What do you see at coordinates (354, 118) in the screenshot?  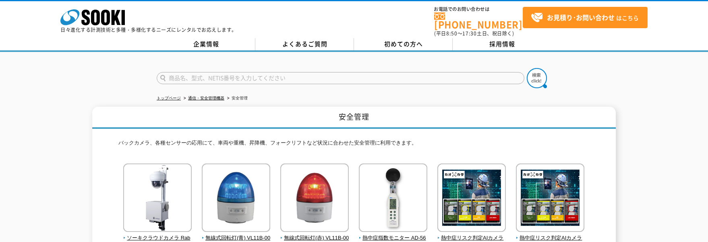 I see `h1: 安全管理` at bounding box center [354, 118].